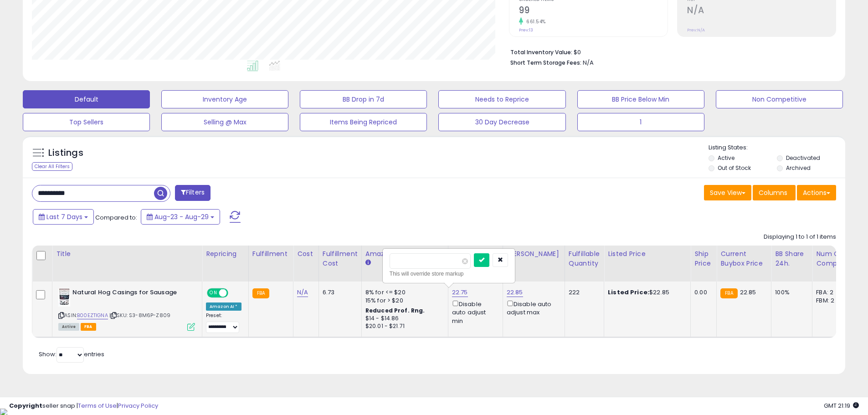 Image resolution: width=868 pixels, height=415 pixels. What do you see at coordinates (224, 322) in the screenshot?
I see `div: Preset:` at bounding box center [224, 322].